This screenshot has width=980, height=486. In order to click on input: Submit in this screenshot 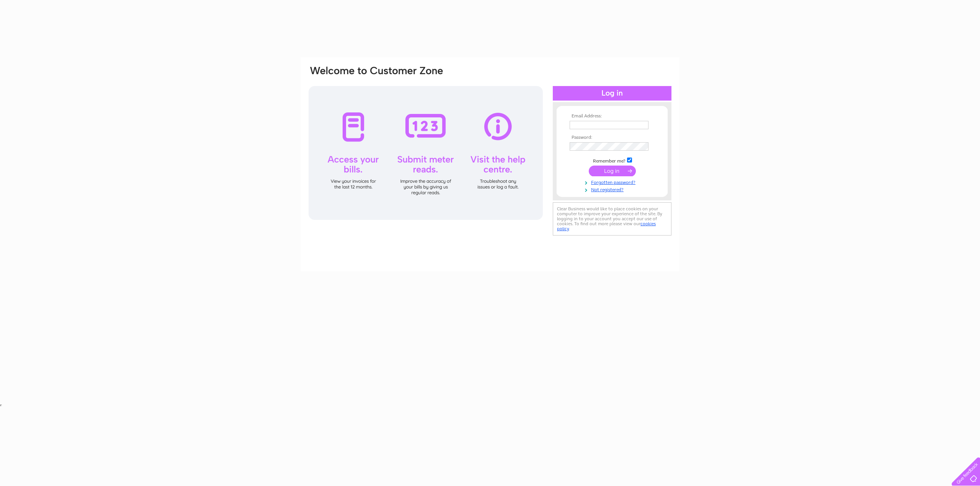, I will do `click(612, 171)`.